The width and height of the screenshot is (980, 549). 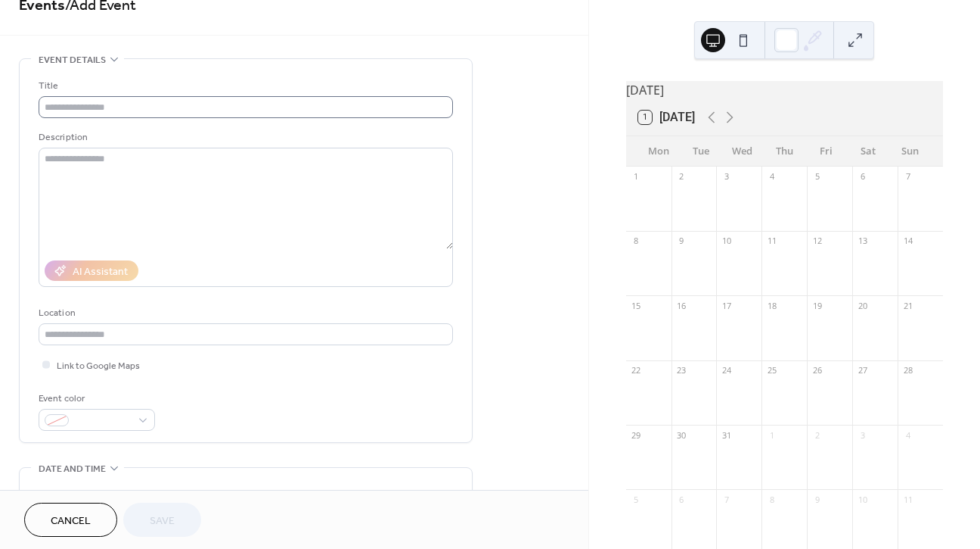 I want to click on div: 26, so click(x=817, y=370).